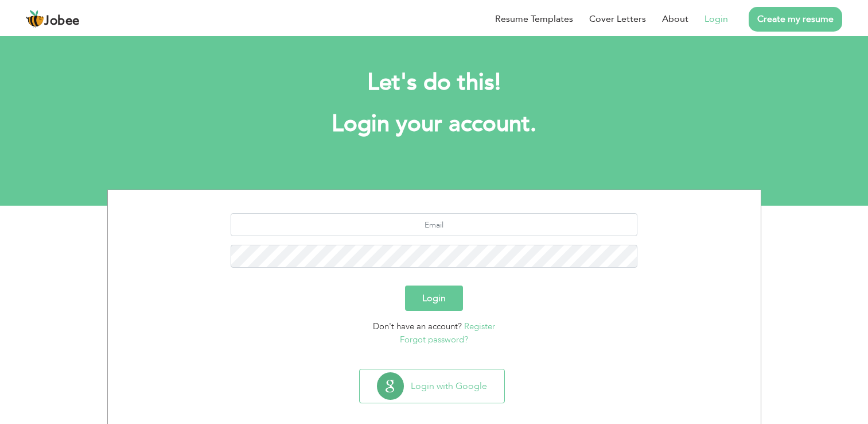  I want to click on span: Don't have an account?, so click(416, 326).